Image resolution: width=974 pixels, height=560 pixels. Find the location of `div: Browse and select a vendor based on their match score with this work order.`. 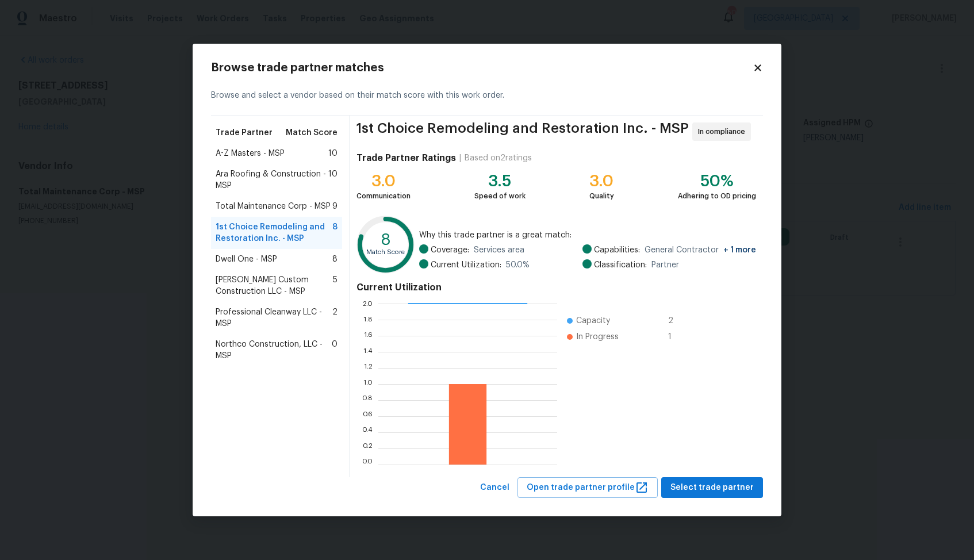

div: Browse and select a vendor based on their match score with this work order. is located at coordinates (487, 95).